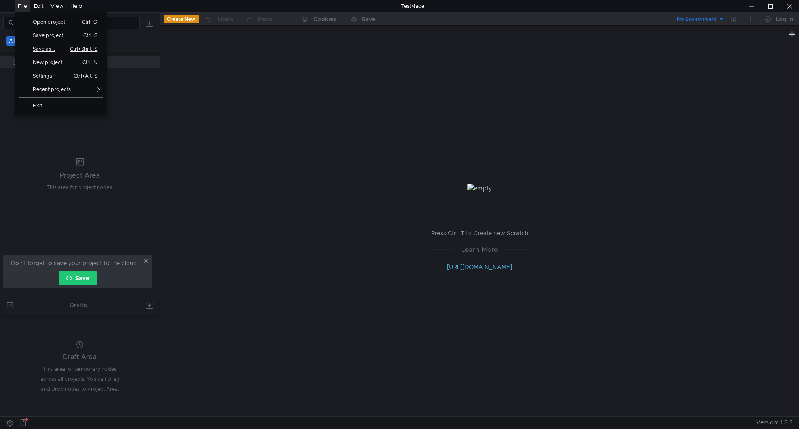 This screenshot has width=799, height=429. I want to click on span: Learn More, so click(479, 250).